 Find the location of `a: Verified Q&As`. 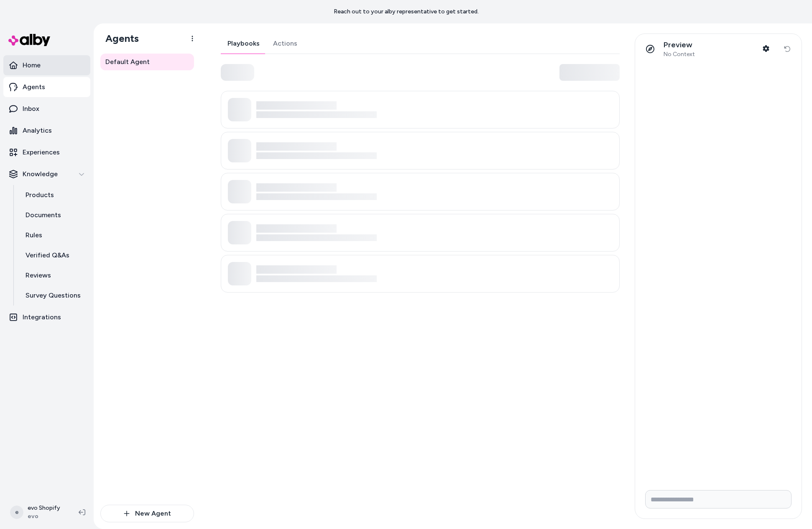

a: Verified Q&As is located at coordinates (53, 255).